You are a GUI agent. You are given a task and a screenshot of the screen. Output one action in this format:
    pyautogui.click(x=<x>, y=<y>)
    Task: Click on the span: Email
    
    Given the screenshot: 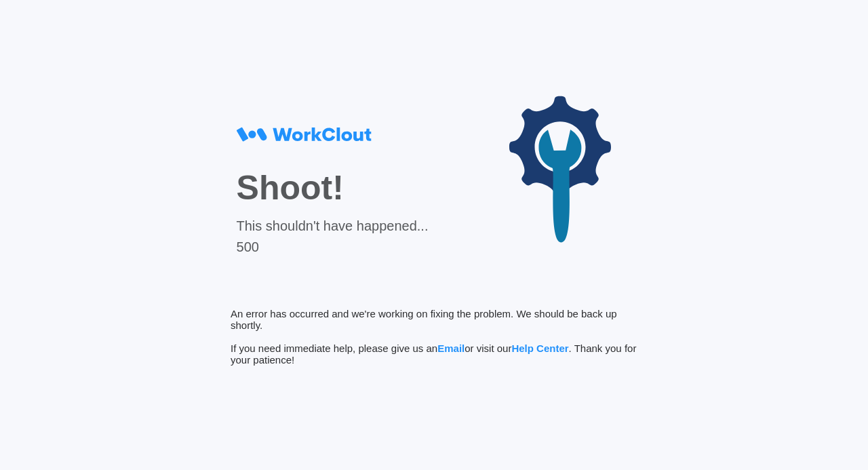 What is the action you would take?
    pyautogui.click(x=451, y=348)
    